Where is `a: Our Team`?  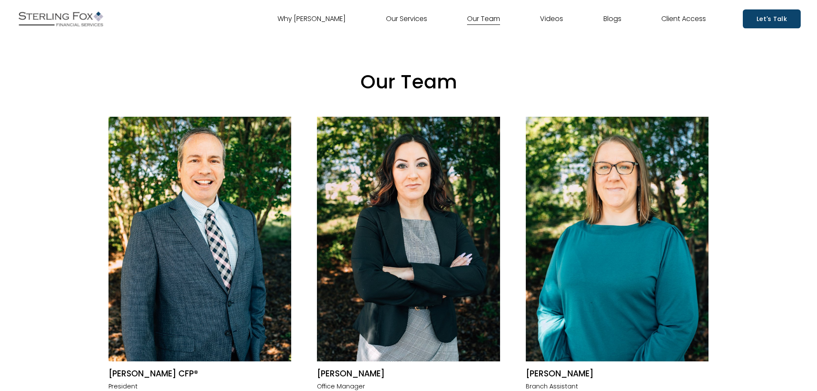 a: Our Team is located at coordinates (483, 19).